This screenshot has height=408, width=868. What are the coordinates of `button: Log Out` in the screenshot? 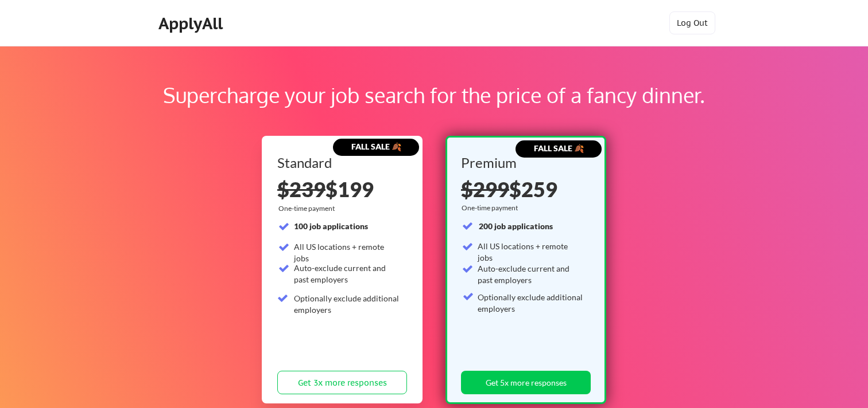 It's located at (692, 23).